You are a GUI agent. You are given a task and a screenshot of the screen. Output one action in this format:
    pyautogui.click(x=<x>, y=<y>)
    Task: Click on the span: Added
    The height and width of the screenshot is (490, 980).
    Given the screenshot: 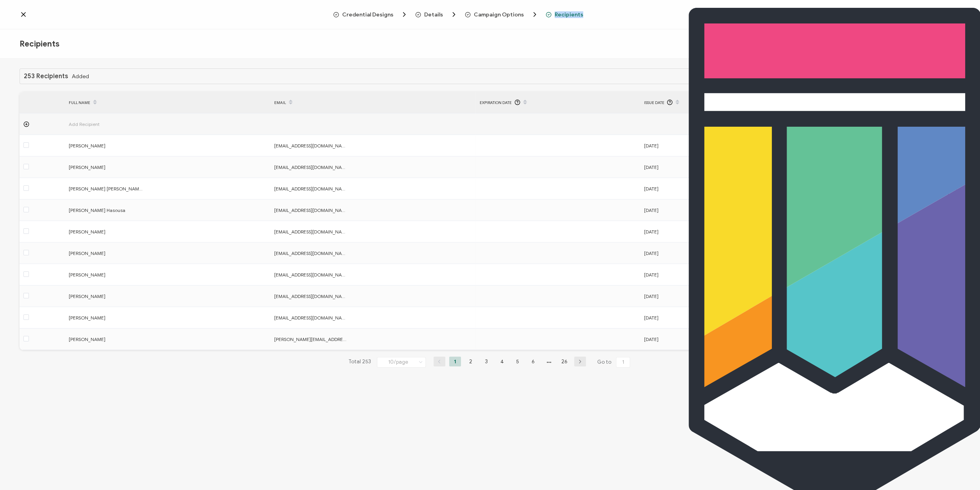 What is the action you would take?
    pyautogui.click(x=80, y=76)
    